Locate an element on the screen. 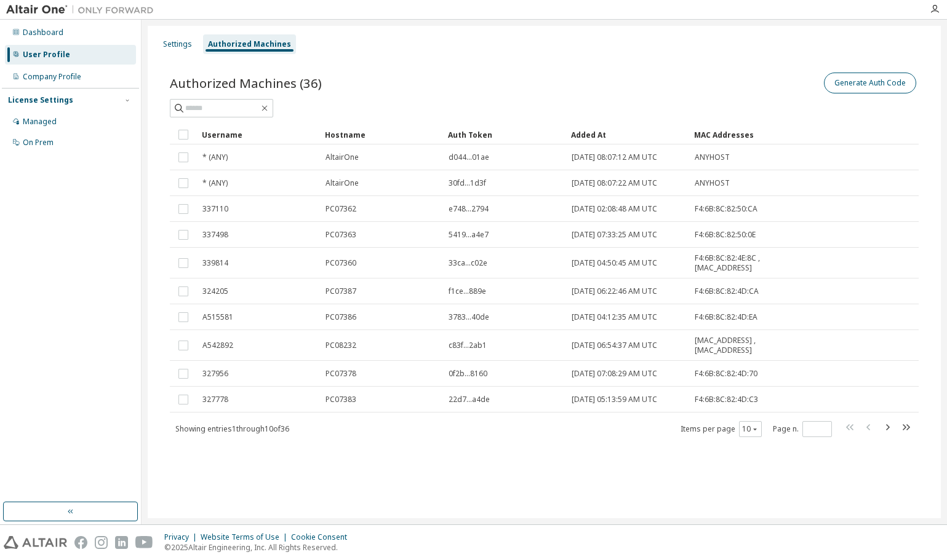 The image size is (947, 560). span: PC07378 is located at coordinates (341, 374).